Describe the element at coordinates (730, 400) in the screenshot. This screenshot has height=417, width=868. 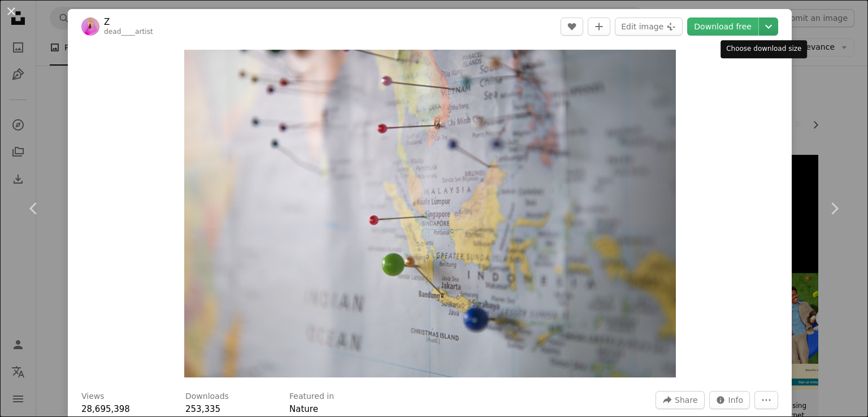
I see `button: Stats about this image` at that location.